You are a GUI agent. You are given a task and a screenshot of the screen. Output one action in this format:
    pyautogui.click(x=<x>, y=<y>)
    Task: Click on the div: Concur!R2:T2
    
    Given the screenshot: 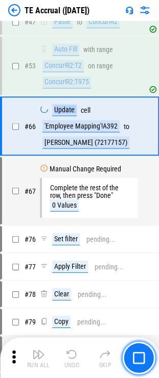 What is the action you would take?
    pyautogui.click(x=63, y=66)
    